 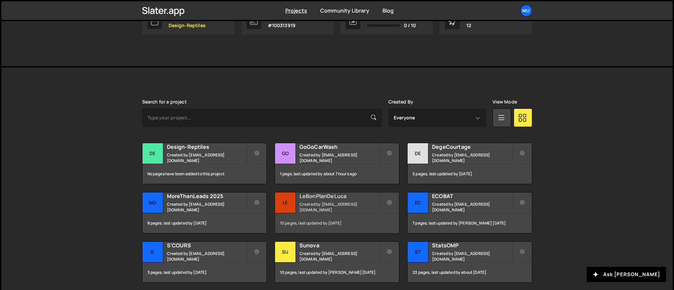 I want to click on div: Mo, so click(x=153, y=203).